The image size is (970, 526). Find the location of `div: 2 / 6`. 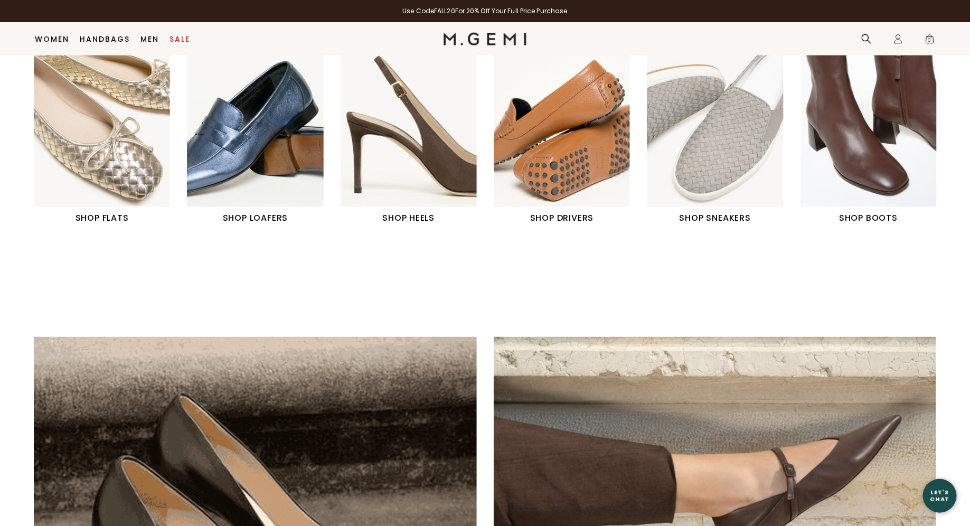

div: 2 / 6 is located at coordinates (263, 130).